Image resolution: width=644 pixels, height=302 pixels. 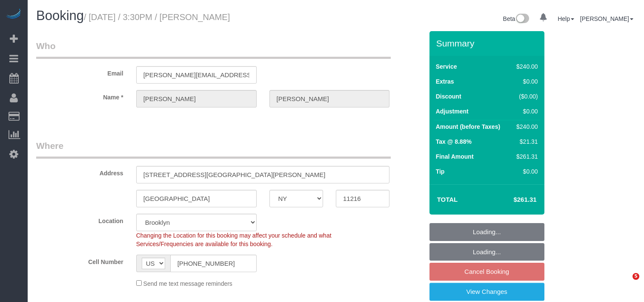 What do you see at coordinates (196, 75) in the screenshot?
I see `input: Email` at bounding box center [196, 75].